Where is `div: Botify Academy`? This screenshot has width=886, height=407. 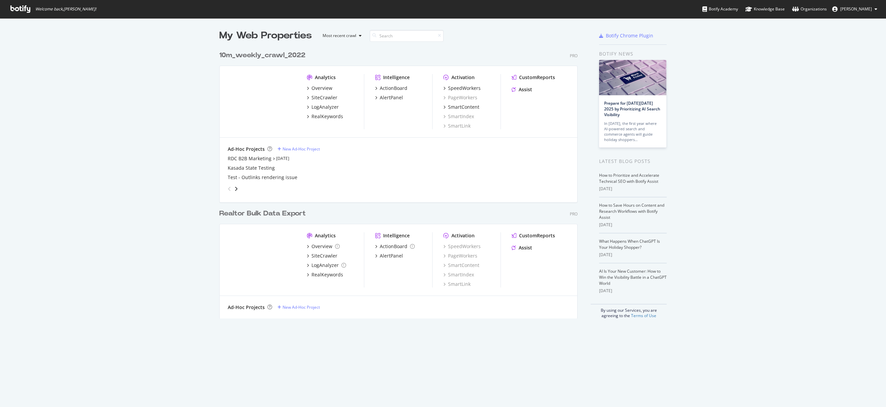 div: Botify Academy is located at coordinates (720, 9).